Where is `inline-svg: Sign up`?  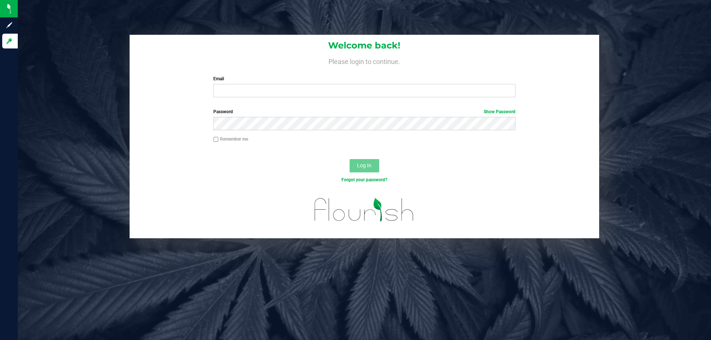
inline-svg: Sign up is located at coordinates (9, 25).